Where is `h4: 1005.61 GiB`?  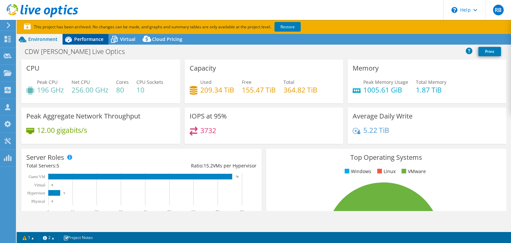 h4: 1005.61 GiB is located at coordinates (385, 90).